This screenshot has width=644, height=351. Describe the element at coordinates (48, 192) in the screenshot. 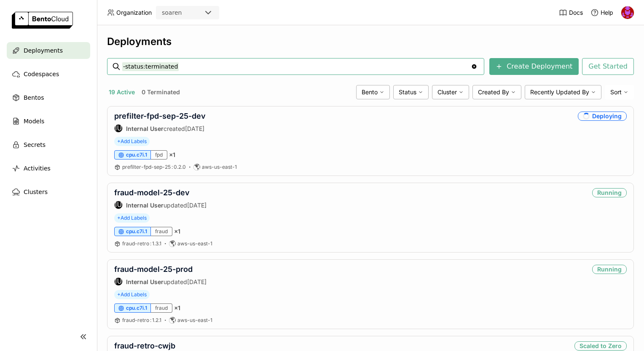

I see `a: Clusters` at that location.